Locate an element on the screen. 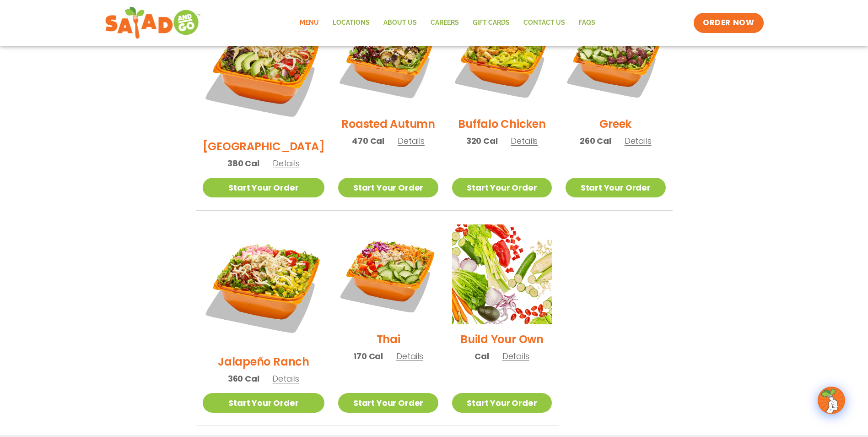 The height and width of the screenshot is (437, 868). span: 470 Cal is located at coordinates (368, 141).